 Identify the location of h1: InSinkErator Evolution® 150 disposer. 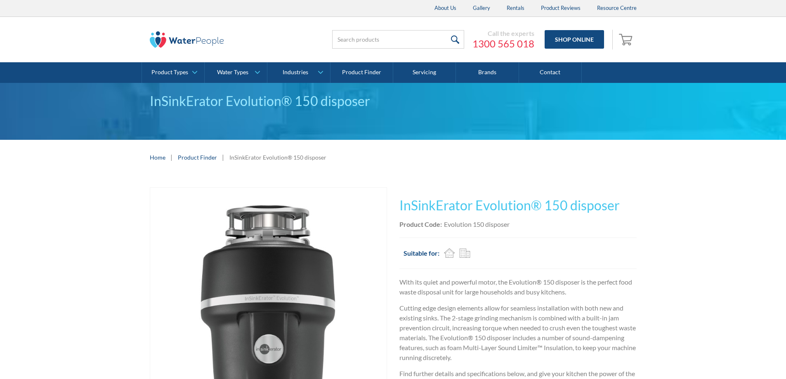
(518, 205).